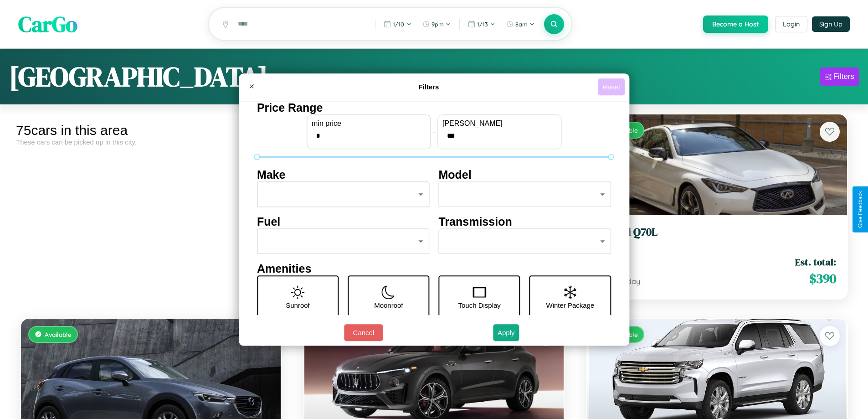  I want to click on button: 9pm, so click(437, 24).